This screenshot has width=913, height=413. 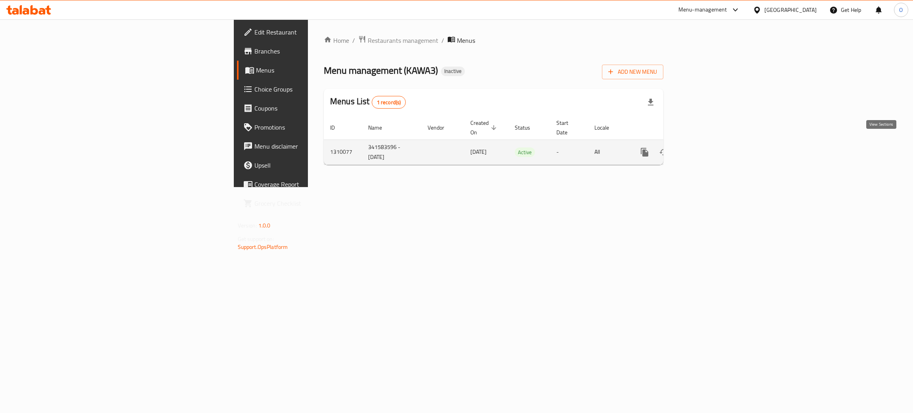 I want to click on a: Support.OpsPlatform, so click(x=263, y=247).